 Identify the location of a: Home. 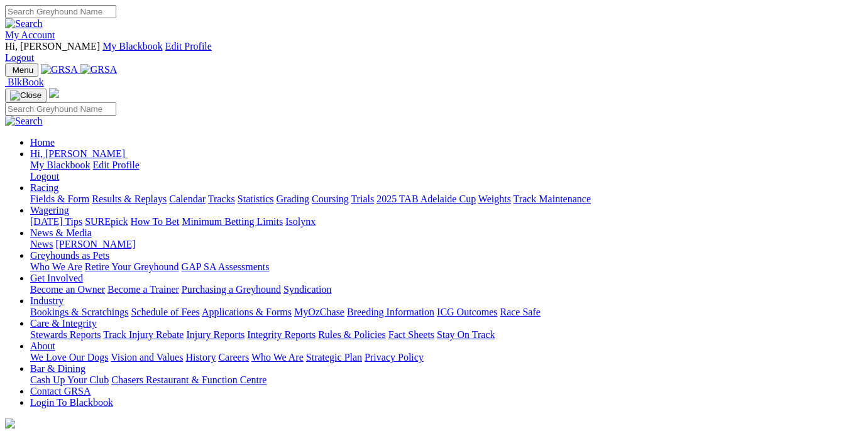
(42, 142).